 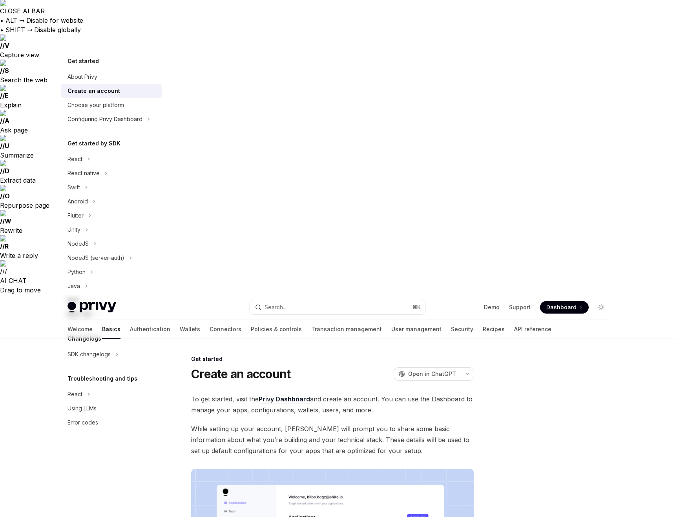 I want to click on span: Dashboard, so click(x=561, y=308).